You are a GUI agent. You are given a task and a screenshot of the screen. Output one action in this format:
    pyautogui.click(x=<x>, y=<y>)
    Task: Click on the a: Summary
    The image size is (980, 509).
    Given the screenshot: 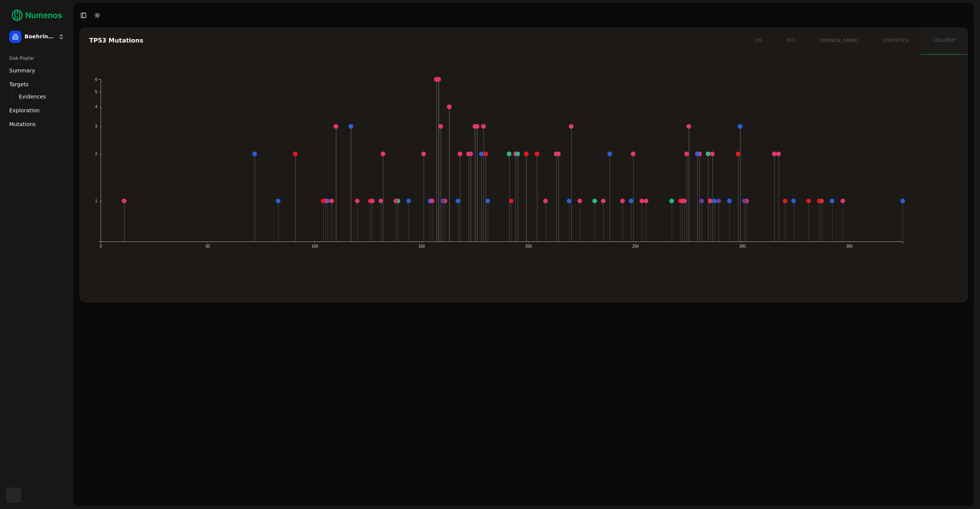 What is the action you would take?
    pyautogui.click(x=37, y=70)
    